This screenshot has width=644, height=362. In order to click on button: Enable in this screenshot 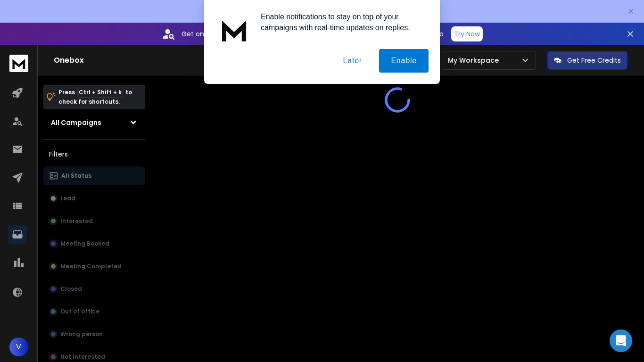, I will do `click(403, 61)`.